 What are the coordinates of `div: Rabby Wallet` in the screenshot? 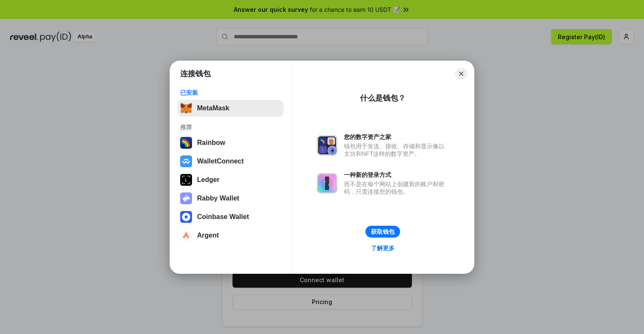 It's located at (218, 199).